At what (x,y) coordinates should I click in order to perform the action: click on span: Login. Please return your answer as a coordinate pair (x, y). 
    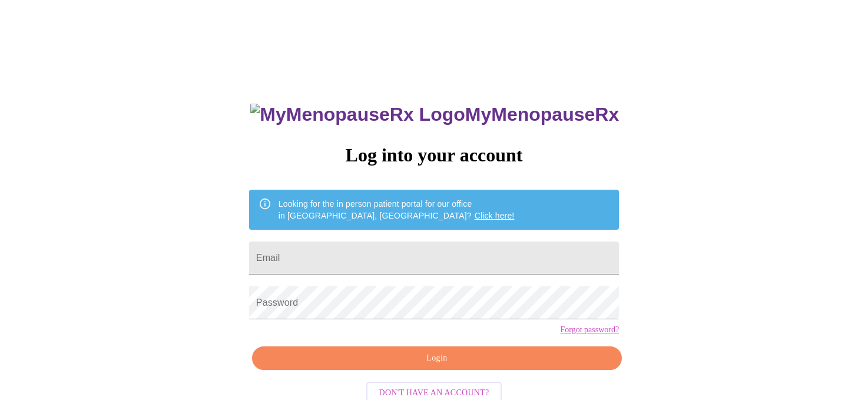
    Looking at the image, I should click on (437, 359).